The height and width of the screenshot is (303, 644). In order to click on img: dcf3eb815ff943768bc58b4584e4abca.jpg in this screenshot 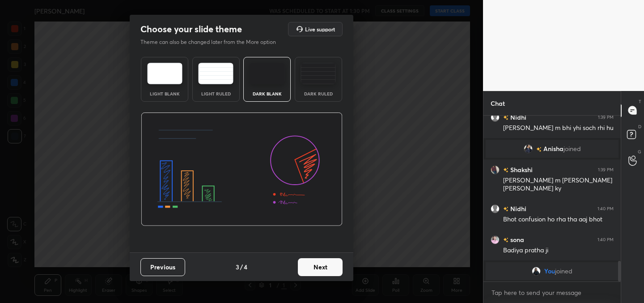, I will do `click(536, 271)`.